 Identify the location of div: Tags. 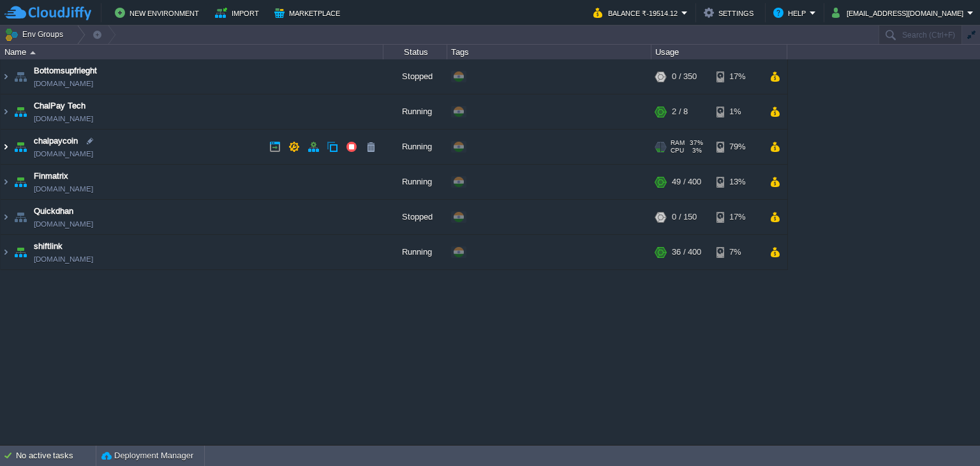
(549, 52).